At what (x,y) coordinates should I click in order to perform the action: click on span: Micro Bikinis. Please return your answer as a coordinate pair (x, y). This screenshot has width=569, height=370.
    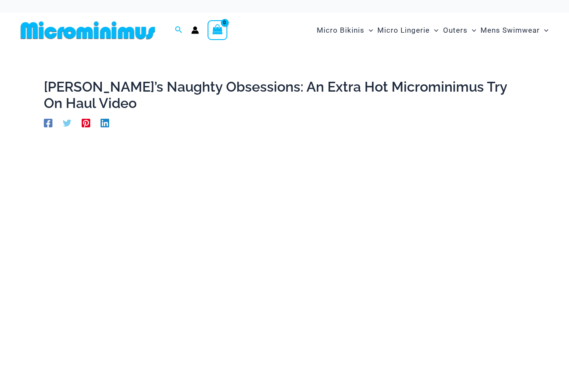
    Looking at the image, I should click on (341, 30).